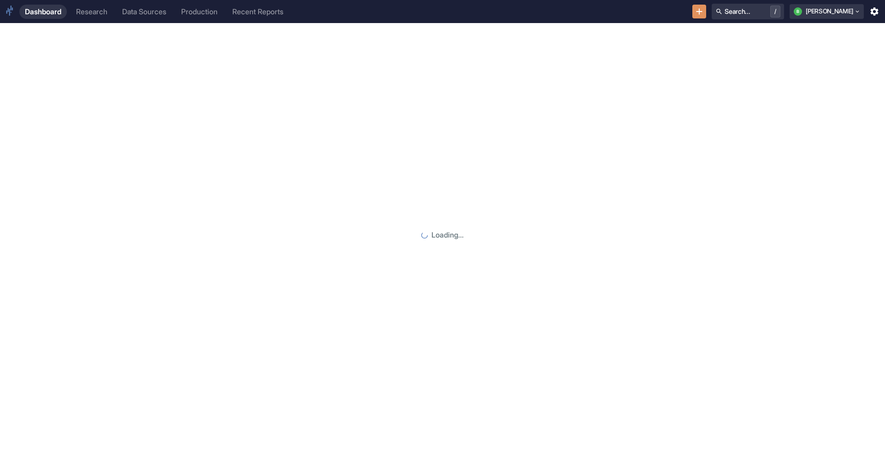  Describe the element at coordinates (699, 12) in the screenshot. I see `button: New Resource` at that location.